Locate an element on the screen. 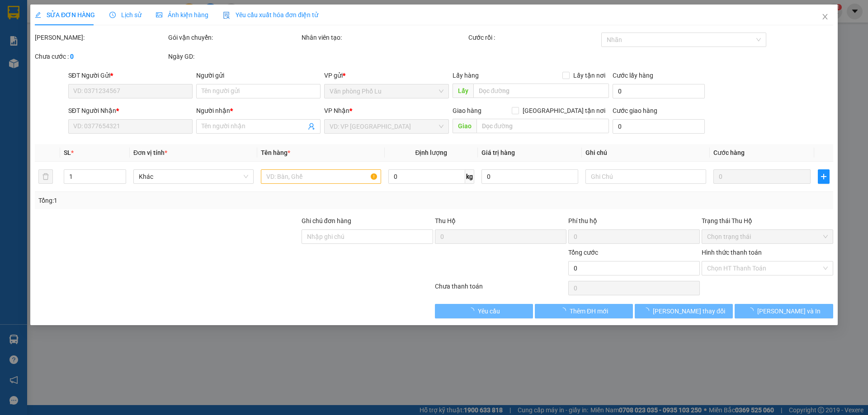 The width and height of the screenshot is (868, 415). button: Thêm ĐH mới is located at coordinates (584, 311).